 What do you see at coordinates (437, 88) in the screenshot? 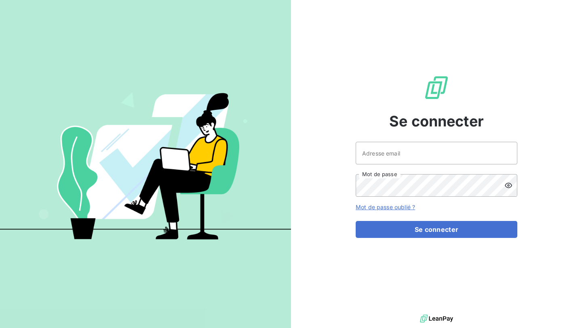
I see `img: Logo LeanPay` at bounding box center [437, 88].